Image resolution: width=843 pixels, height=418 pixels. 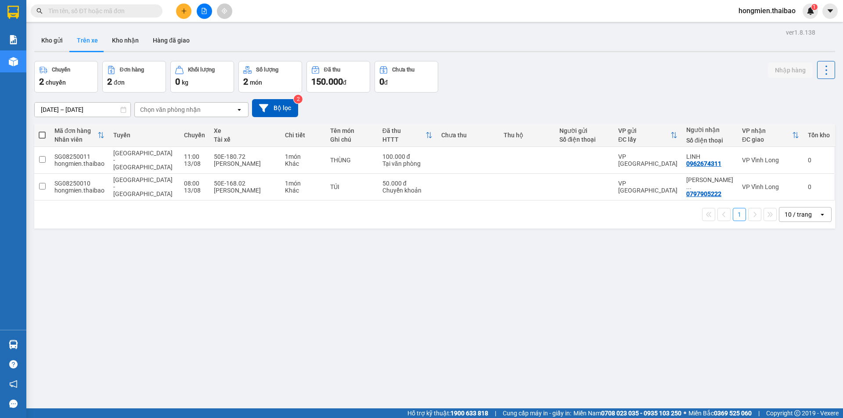 What do you see at coordinates (13, 384) in the screenshot?
I see `span: notification` at bounding box center [13, 384].